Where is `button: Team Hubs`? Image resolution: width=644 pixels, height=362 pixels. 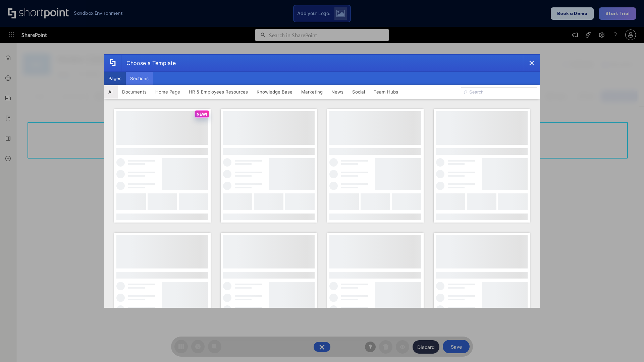
button: Team Hubs is located at coordinates (385, 91).